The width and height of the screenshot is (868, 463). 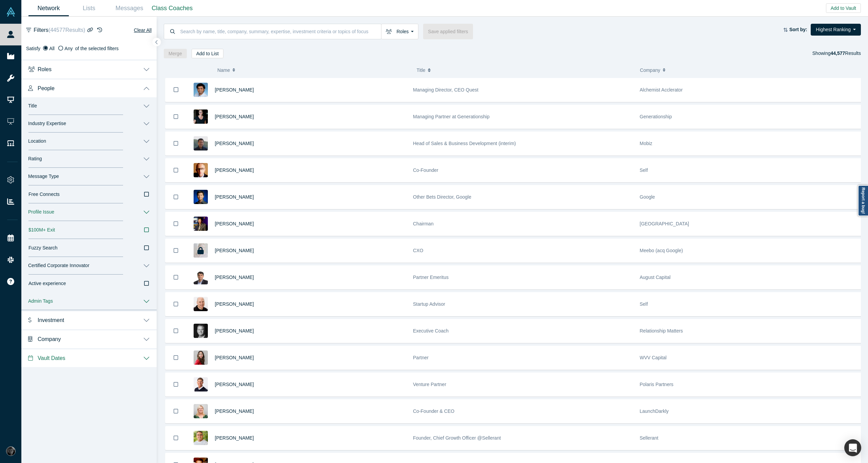 What do you see at coordinates (172, 8) in the screenshot?
I see `a: Class Coaches` at bounding box center [172, 8].